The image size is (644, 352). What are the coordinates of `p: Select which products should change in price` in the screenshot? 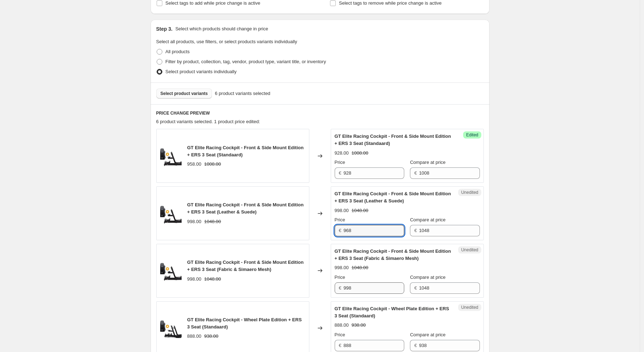 It's located at (221, 29).